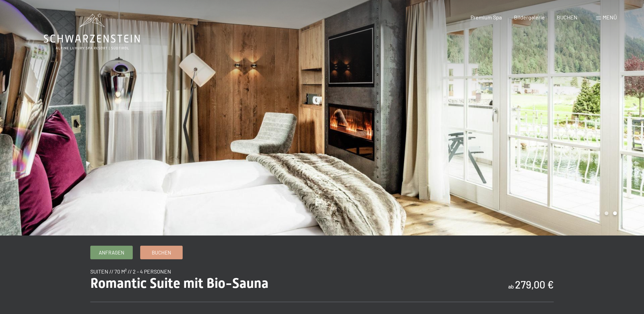 This screenshot has height=314, width=644. I want to click on span: Suiten // 70 m² // 2 - 4 Personen, so click(130, 271).